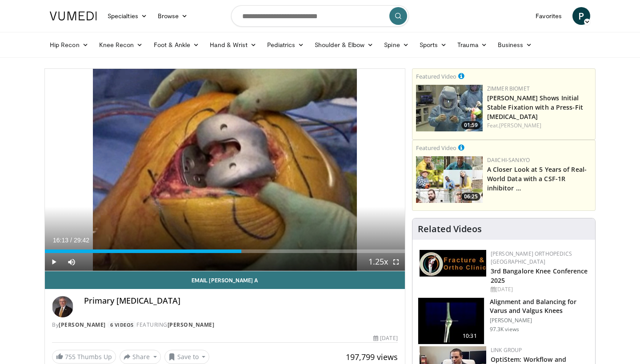  I want to click on a: 3rd Bangalore Knee Conference 2025, so click(539, 276).